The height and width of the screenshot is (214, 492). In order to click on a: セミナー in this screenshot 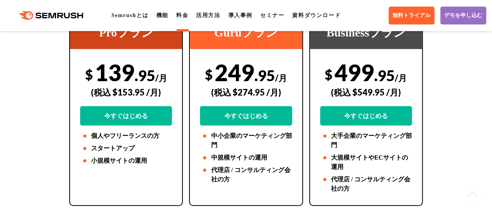, I will do `click(272, 15)`.